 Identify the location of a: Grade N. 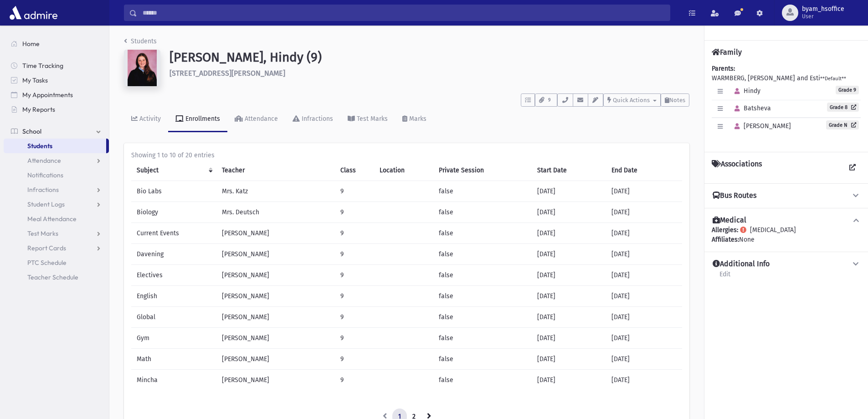
(842, 125).